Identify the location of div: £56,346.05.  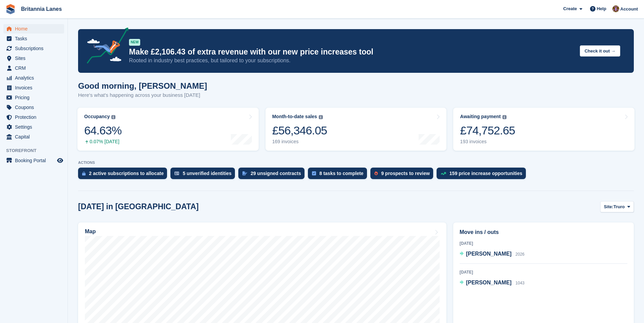
(300, 131).